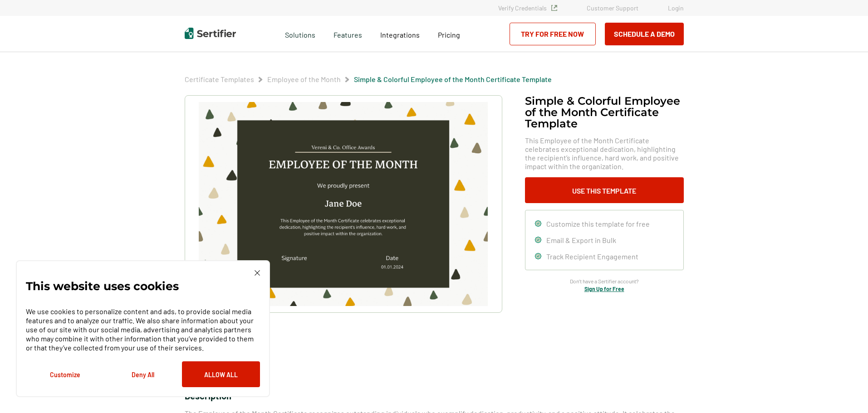  I want to click on button: Schedule a Demo, so click(644, 34).